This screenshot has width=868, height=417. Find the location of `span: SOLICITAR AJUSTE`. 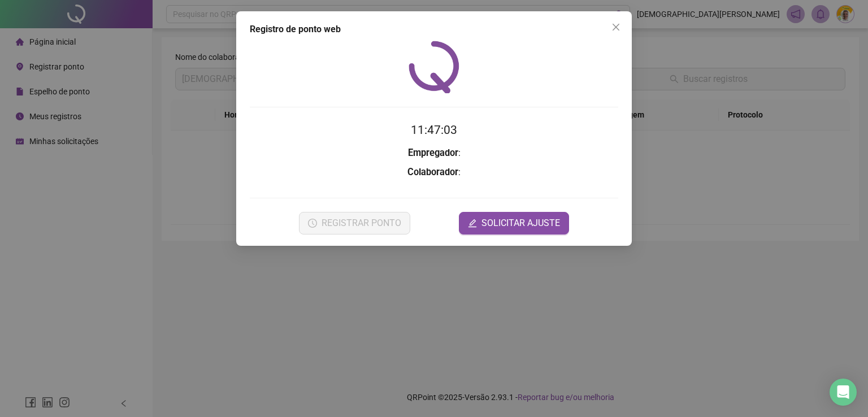

span: SOLICITAR AJUSTE is located at coordinates (520, 223).